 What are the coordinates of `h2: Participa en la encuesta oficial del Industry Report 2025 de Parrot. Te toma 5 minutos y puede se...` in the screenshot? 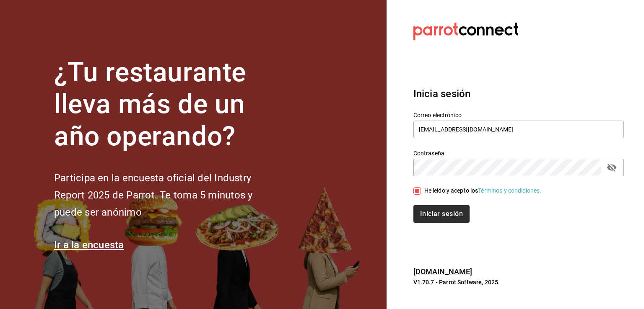 It's located at (167, 195).